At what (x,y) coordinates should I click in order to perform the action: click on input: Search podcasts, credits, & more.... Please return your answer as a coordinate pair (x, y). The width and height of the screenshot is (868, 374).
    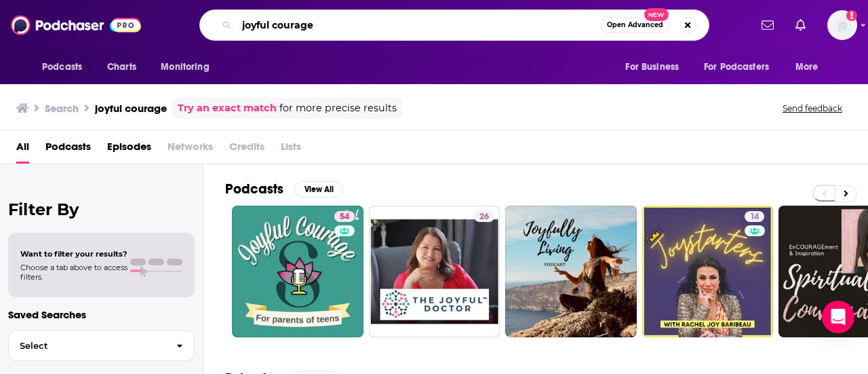
    Looking at the image, I should click on (419, 25).